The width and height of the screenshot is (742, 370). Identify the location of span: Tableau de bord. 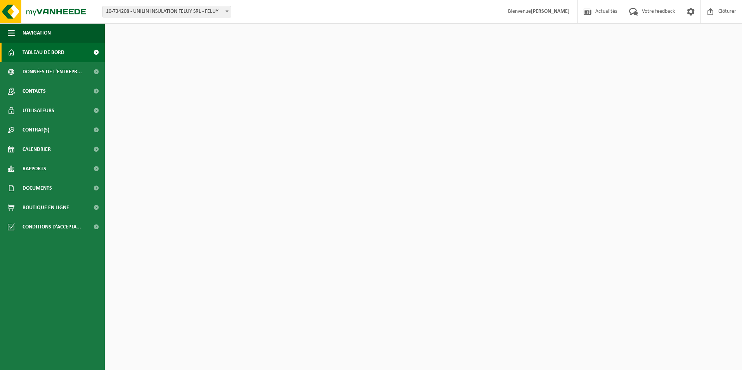
(43, 52).